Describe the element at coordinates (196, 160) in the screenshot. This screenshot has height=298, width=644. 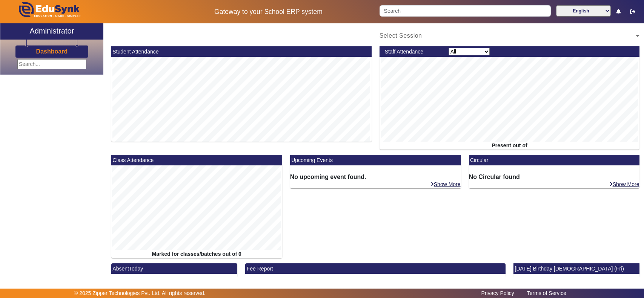
I see `mat-card-header: Class Attendance` at that location.